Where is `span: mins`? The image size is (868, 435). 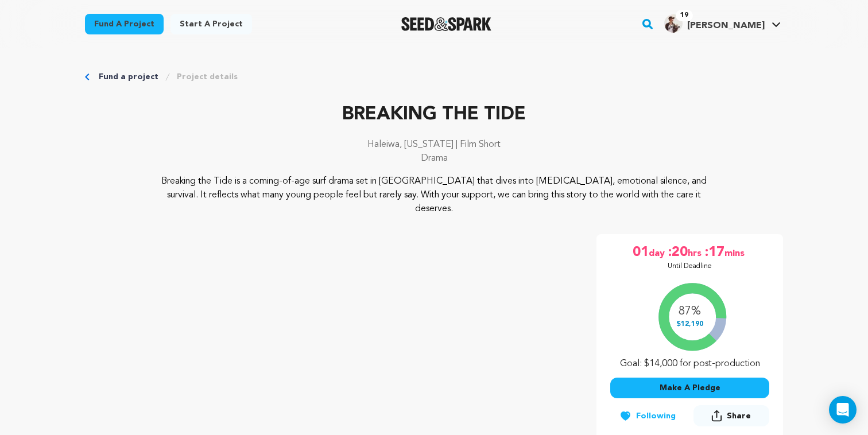 span: mins is located at coordinates (735, 253).